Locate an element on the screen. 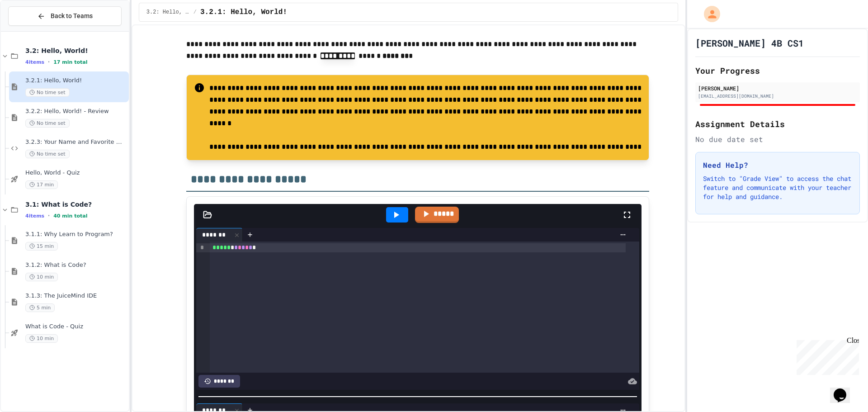 This screenshot has height=412, width=868. span: 3.1.1: Why Learn to Program? is located at coordinates (76, 234).